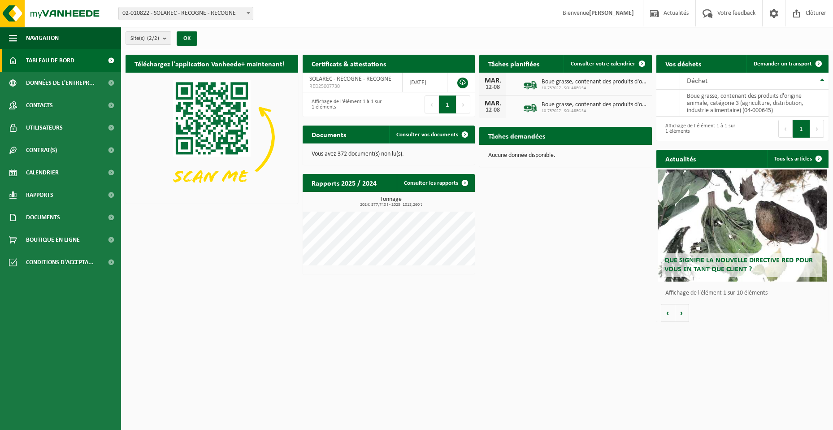  Describe the element at coordinates (431, 134) in the screenshot. I see `a: Consulter vos documents` at that location.